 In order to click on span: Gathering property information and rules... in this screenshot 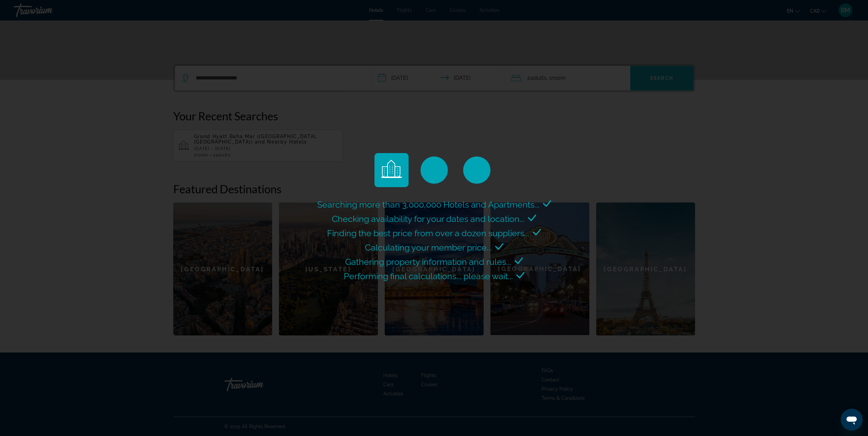, I will do `click(428, 262)`.